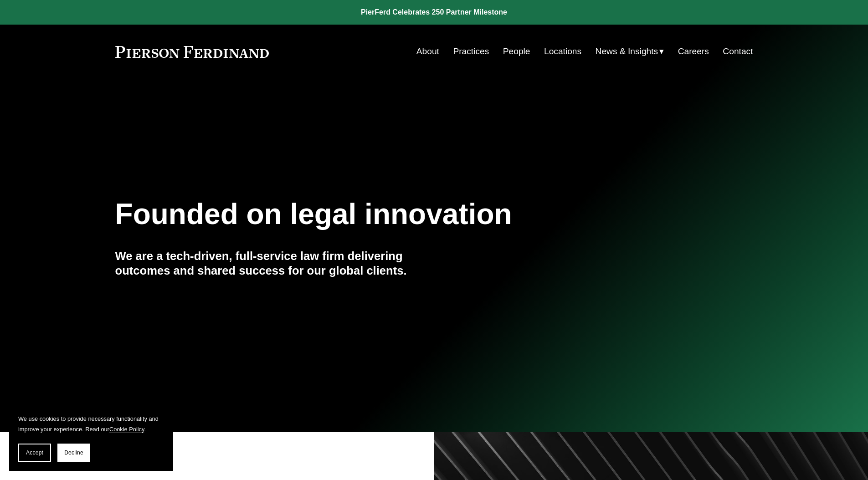 This screenshot has width=868, height=480. I want to click on h4: We are a tech-driven, full-service law firm delivering outcomes and shared success for our global..., so click(275, 263).